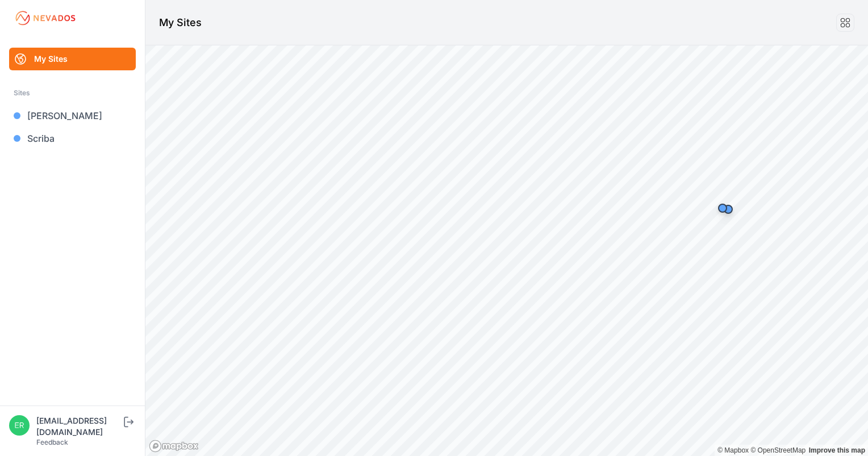  I want to click on h1: My Sites, so click(180, 23).